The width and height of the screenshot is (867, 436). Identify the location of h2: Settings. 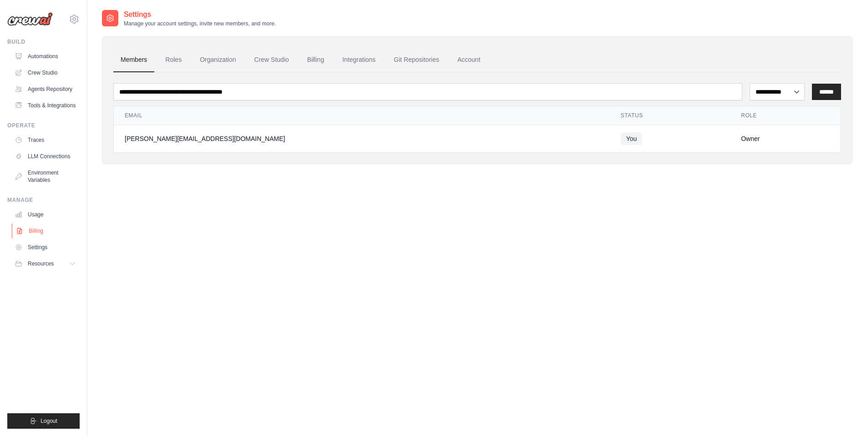
(200, 15).